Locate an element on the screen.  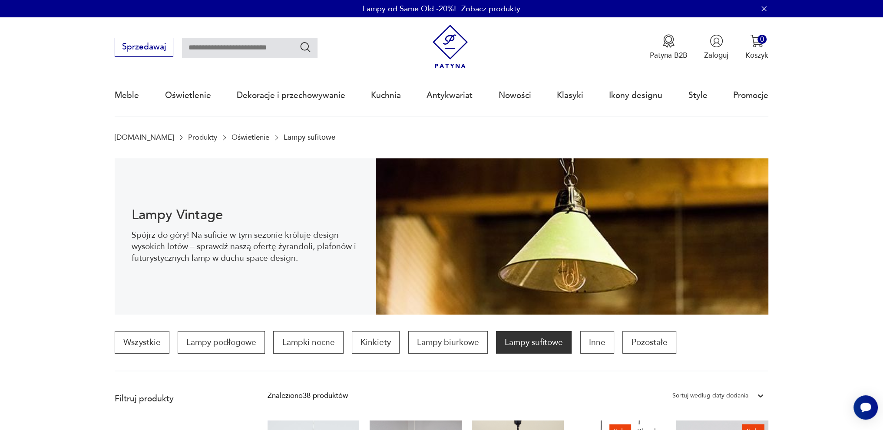
a: Lampy sufitowe is located at coordinates (534, 343).